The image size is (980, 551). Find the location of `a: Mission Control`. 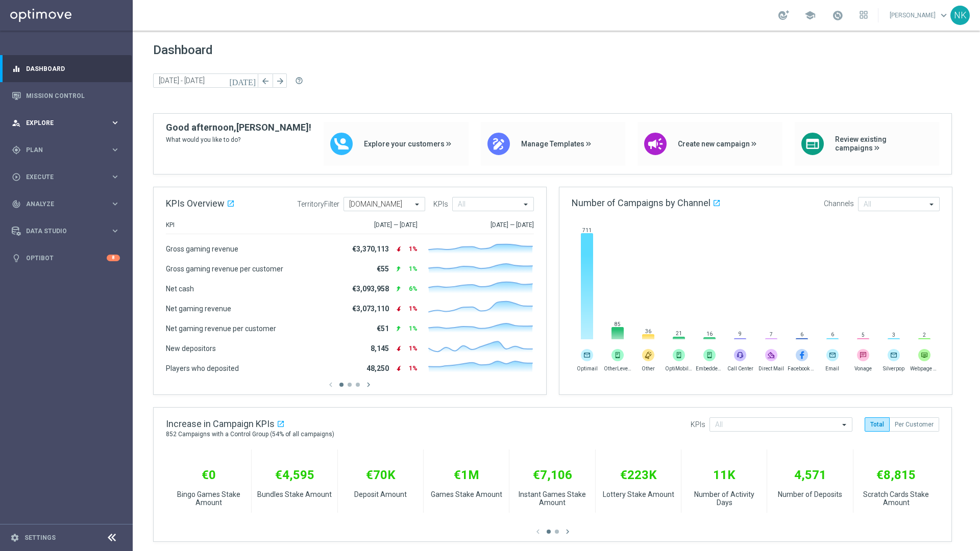

a: Mission Control is located at coordinates (73, 96).